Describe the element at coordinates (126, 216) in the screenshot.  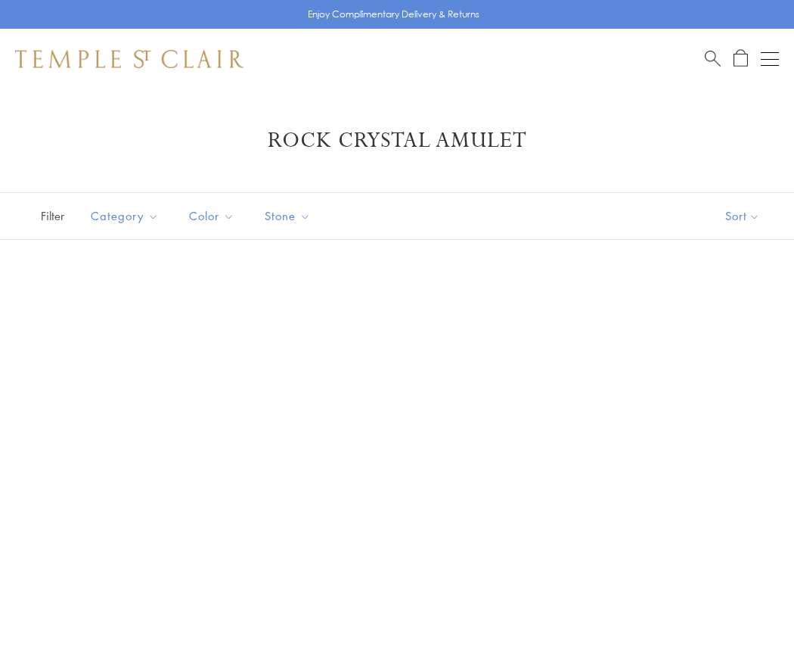
I see `span: Category` at that location.